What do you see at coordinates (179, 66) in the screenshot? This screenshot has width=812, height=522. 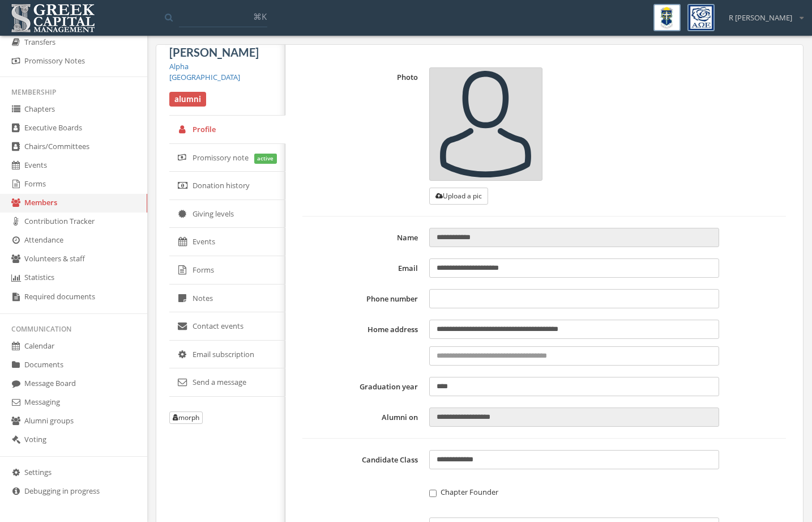 I see `a: Alpha` at bounding box center [179, 66].